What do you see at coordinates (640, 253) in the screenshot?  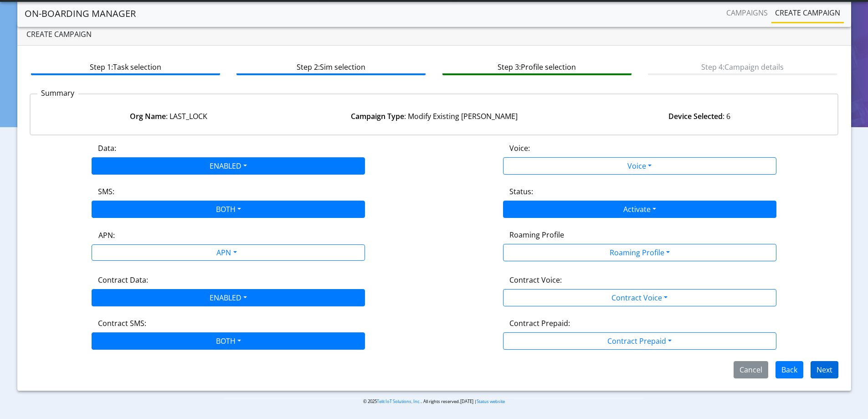 I see `button: Roaming Profile` at bounding box center [640, 253].